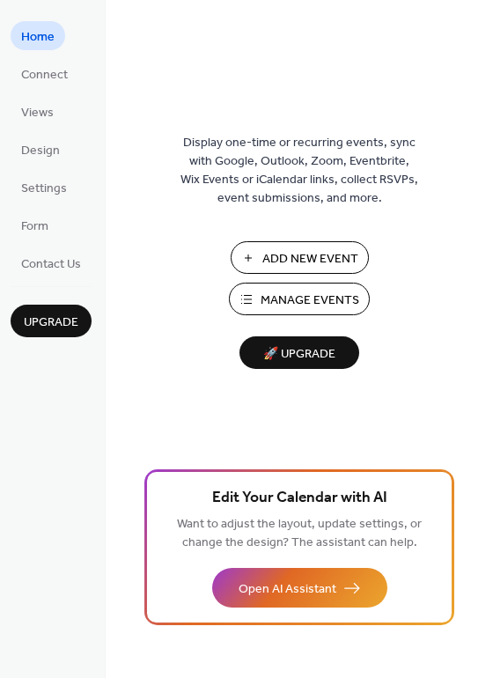 The height and width of the screenshot is (678, 493). I want to click on span: Display one-time or recurring events, sync with Google, Outlook, Zoom, Eventbrite, Wix Events or ..., so click(299, 171).